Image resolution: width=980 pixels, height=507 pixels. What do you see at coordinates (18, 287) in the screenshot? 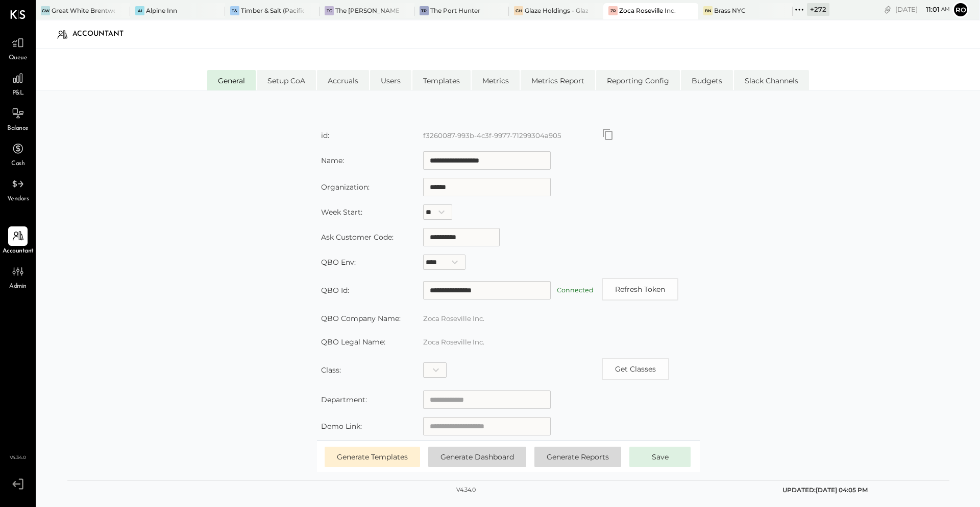
I see `span: Admin` at bounding box center [18, 287].